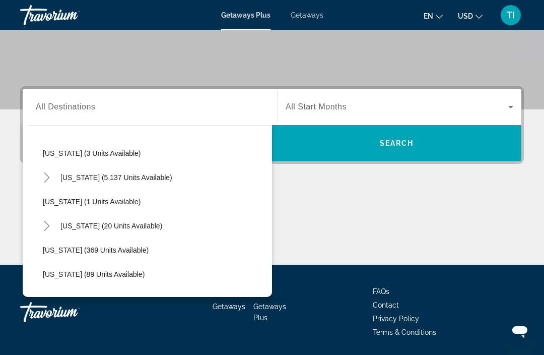 The width and height of the screenshot is (544, 355). Describe the element at coordinates (316, 106) in the screenshot. I see `span: All Start Months` at that location.